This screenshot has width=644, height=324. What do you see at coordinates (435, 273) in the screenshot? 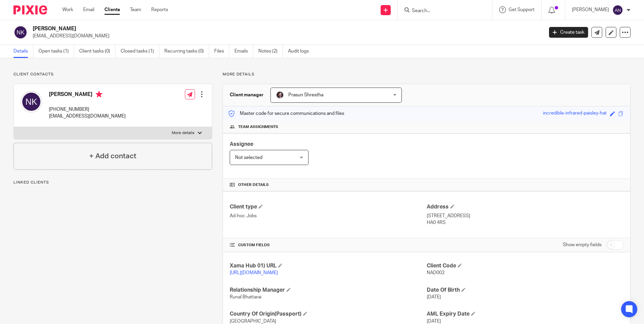
I see `span: NAD002` at bounding box center [435, 273].